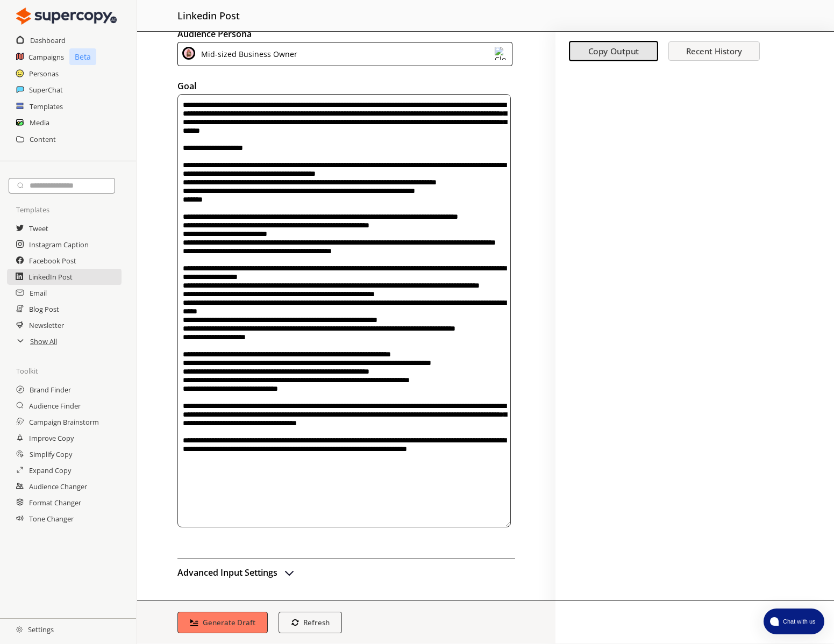  I want to click on h2: Advanced Input Settings, so click(228, 573).